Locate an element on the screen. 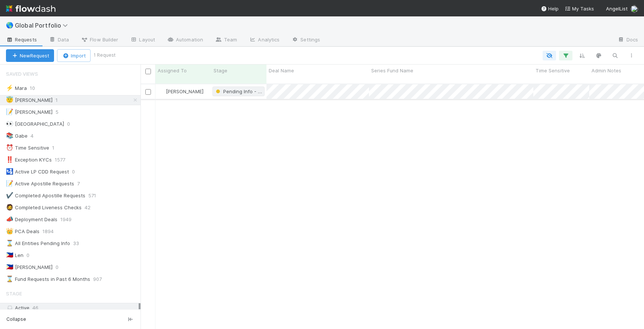  div: Fund Requests in Past 6 Months is located at coordinates (48, 279).